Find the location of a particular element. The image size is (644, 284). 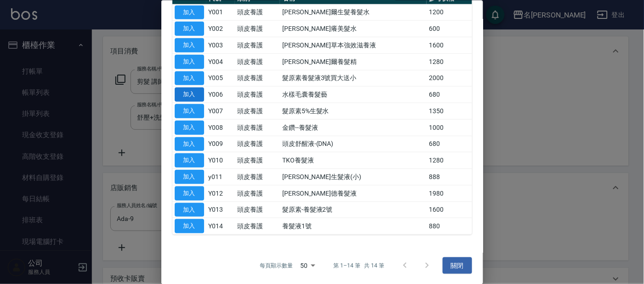

td: 髮原素5%生髮水 is located at coordinates (353, 111).